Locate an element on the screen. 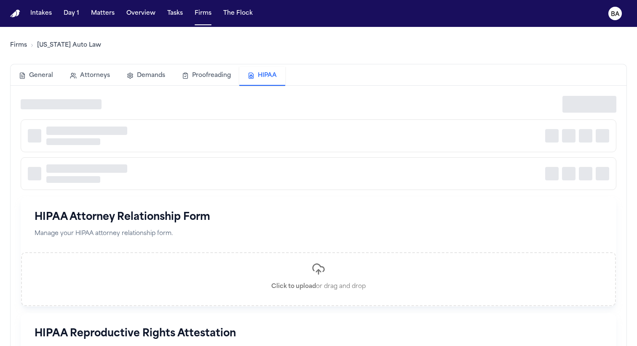 Image resolution: width=637 pixels, height=346 pixels. nav: Breadcrumb is located at coordinates (56, 45).